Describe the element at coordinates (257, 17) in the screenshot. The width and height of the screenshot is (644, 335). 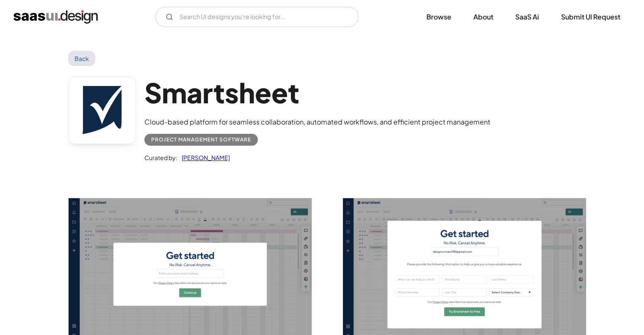
I see `input: Search UI designs you're looking for...` at that location.